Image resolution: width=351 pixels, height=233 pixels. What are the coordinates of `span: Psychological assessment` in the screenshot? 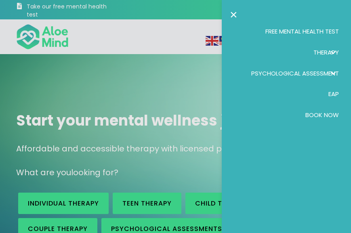 It's located at (295, 73).